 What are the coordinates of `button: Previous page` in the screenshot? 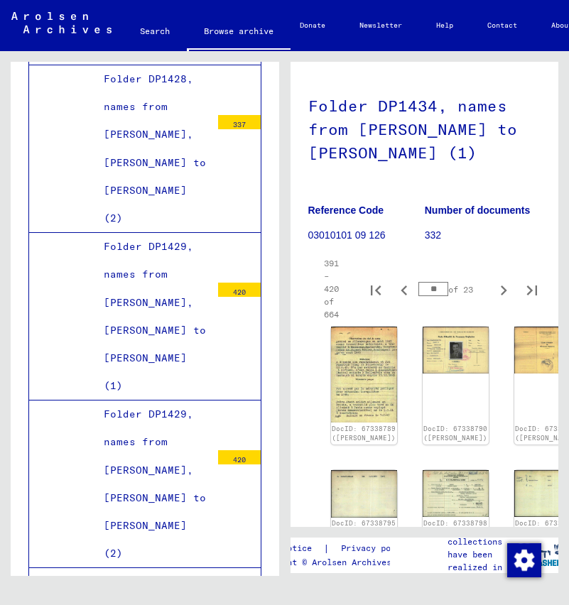 It's located at (404, 289).